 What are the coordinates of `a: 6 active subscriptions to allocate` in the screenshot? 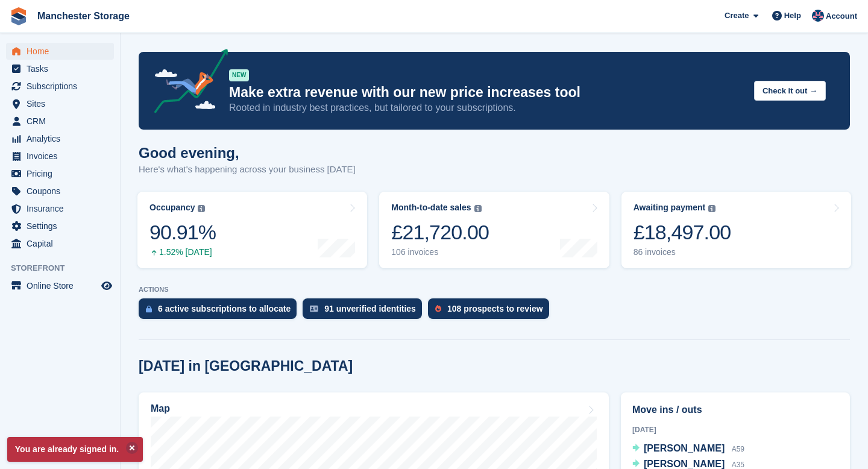 It's located at (221, 311).